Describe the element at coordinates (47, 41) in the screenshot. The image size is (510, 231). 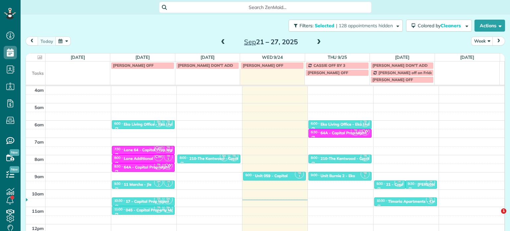
I see `button: today` at that location.